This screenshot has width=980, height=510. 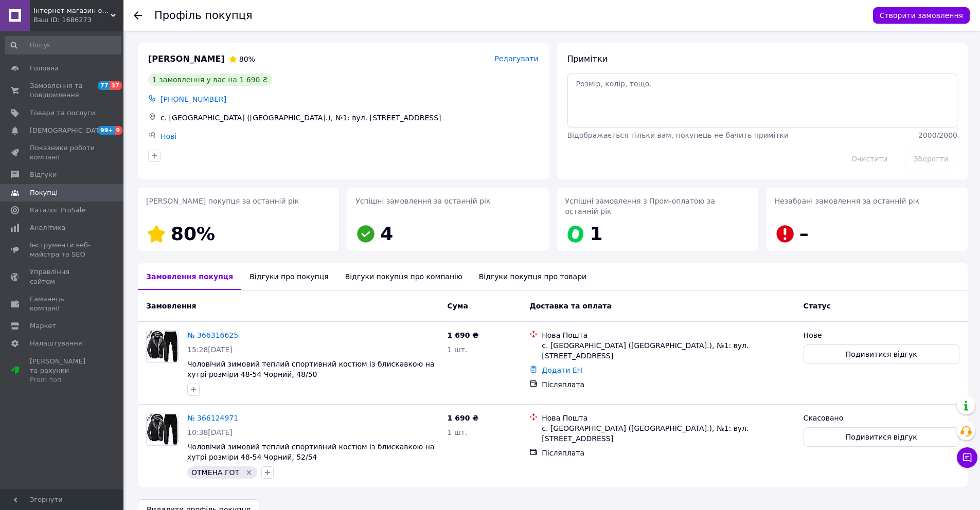 I want to click on span: Замовлення та повідомлення, so click(x=63, y=91).